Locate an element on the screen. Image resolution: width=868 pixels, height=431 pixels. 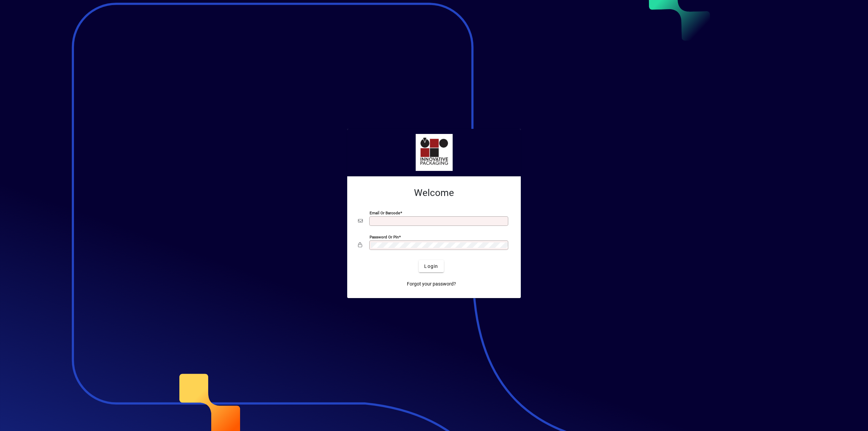
mat-label: Password or Pin is located at coordinates (384, 237).